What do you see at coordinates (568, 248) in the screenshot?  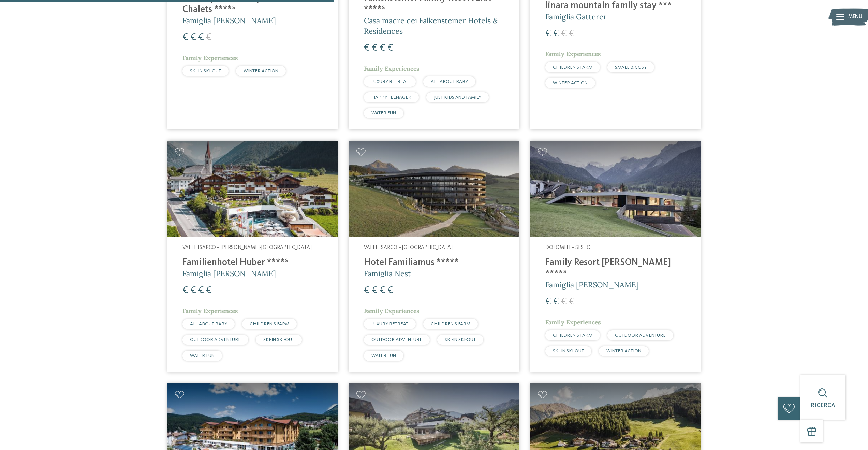 I see `span: Dolomiti – Sesto` at bounding box center [568, 248].